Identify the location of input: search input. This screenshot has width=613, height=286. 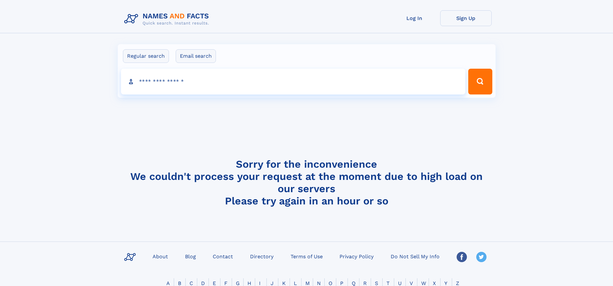
(293, 81).